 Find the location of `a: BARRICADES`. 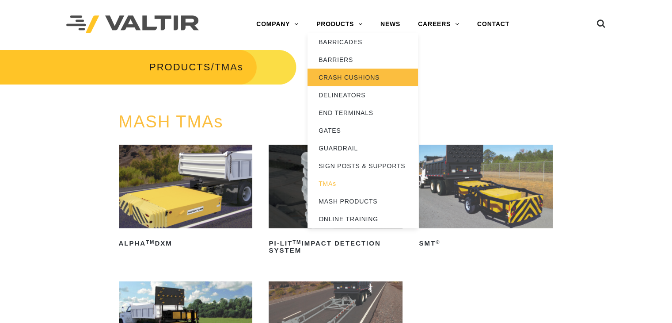

a: BARRICADES is located at coordinates (363, 42).